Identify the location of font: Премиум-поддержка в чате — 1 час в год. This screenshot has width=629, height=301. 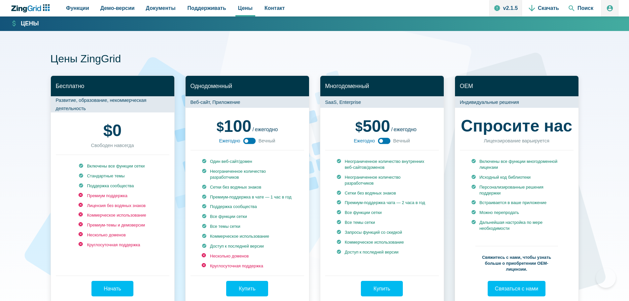
(250, 197).